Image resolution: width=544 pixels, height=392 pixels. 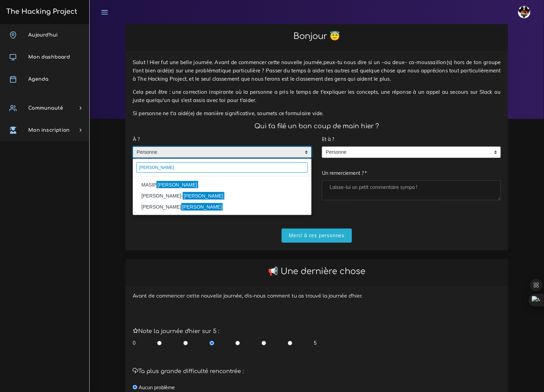 I want to click on input: écrivez 3 charactères minimum pour afficher les résultats, so click(x=222, y=168).